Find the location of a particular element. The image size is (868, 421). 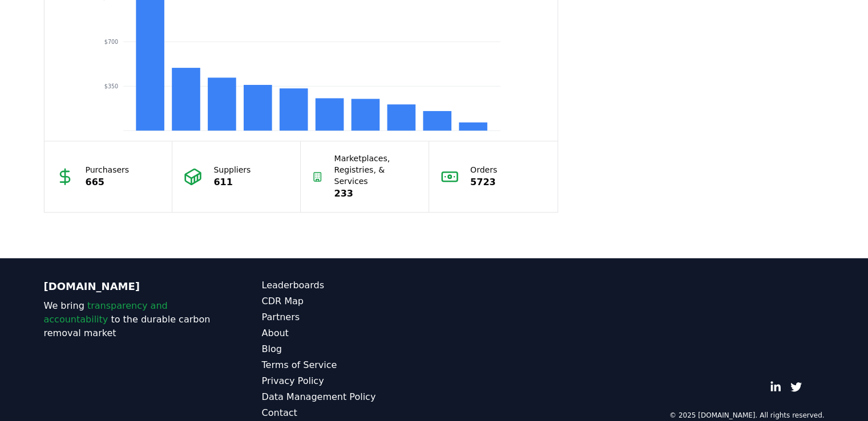

p: Purchasers is located at coordinates (107, 170).